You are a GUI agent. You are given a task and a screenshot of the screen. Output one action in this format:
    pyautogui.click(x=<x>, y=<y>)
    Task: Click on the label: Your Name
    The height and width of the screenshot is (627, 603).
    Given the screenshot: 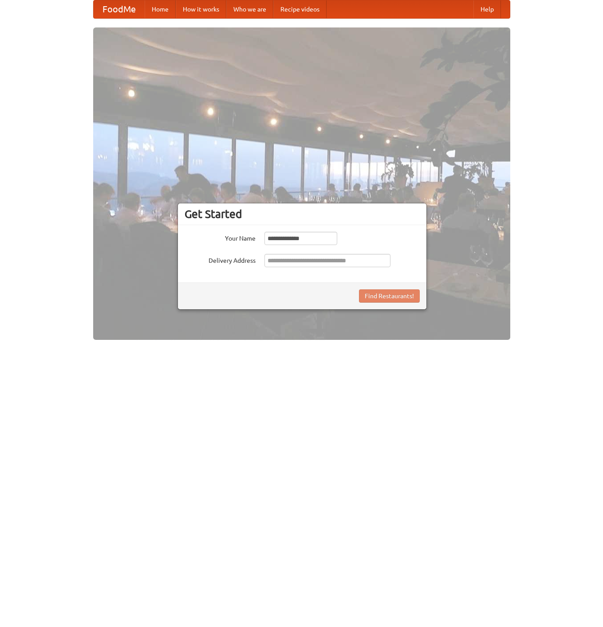 What is the action you would take?
    pyautogui.click(x=220, y=237)
    